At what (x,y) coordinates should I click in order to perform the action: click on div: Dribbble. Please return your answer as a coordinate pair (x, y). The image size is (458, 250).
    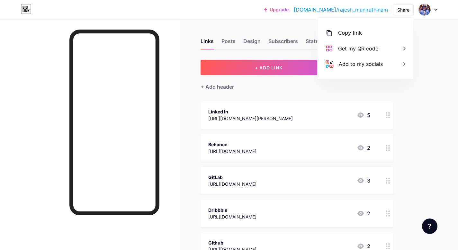
    Looking at the image, I should click on (232, 210).